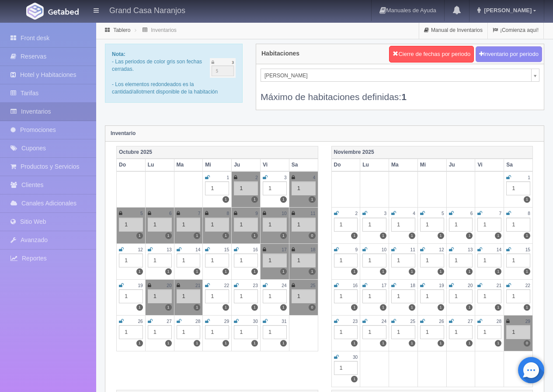 This screenshot has height=392, width=553. Describe the element at coordinates (173, 73) in the screenshot. I see `div: - Las periodos de color gris son fechas cerradas. - Los elementos redondeados es la cantidad/allo...` at that location.